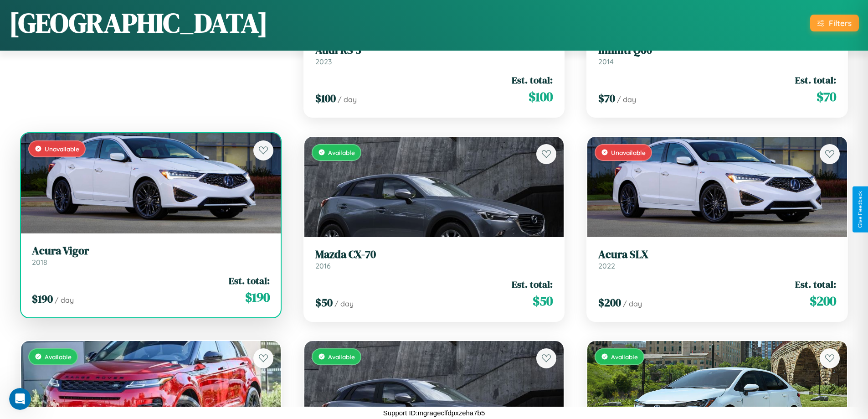 The image size is (868, 419). I want to click on a: Audi RS 32023, so click(434, 55).